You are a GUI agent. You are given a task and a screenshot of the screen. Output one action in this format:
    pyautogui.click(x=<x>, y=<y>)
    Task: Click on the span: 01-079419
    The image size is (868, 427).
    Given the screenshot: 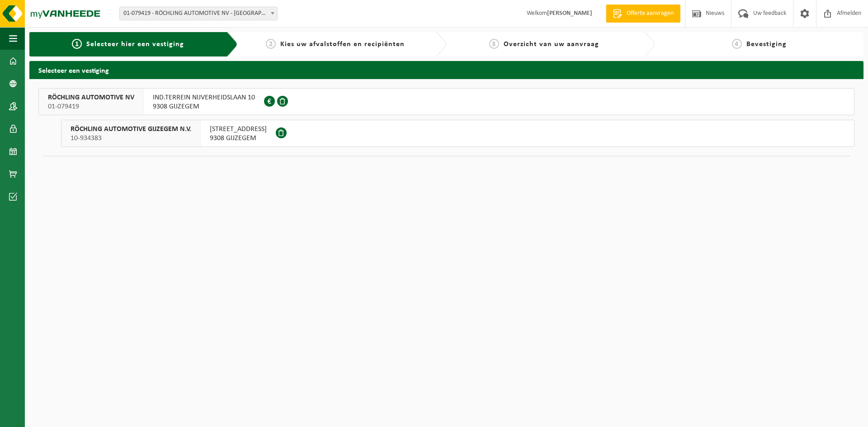 What is the action you would take?
    pyautogui.click(x=91, y=107)
    